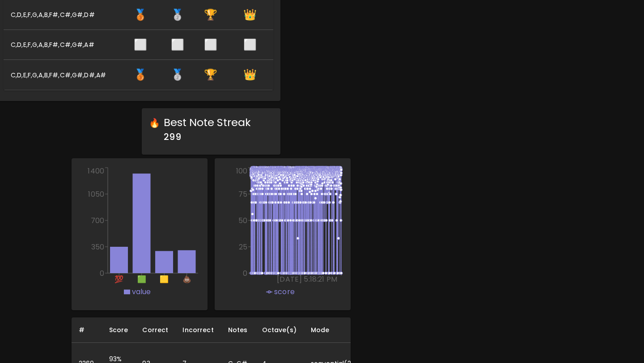 This screenshot has height=363, width=644. What do you see at coordinates (333, 330) in the screenshot?
I see `th: Mode` at bounding box center [333, 330].